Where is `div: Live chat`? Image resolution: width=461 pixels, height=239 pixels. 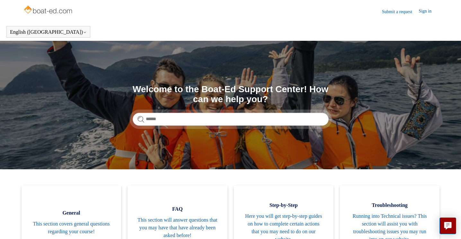
div: Live chat is located at coordinates (447, 226).